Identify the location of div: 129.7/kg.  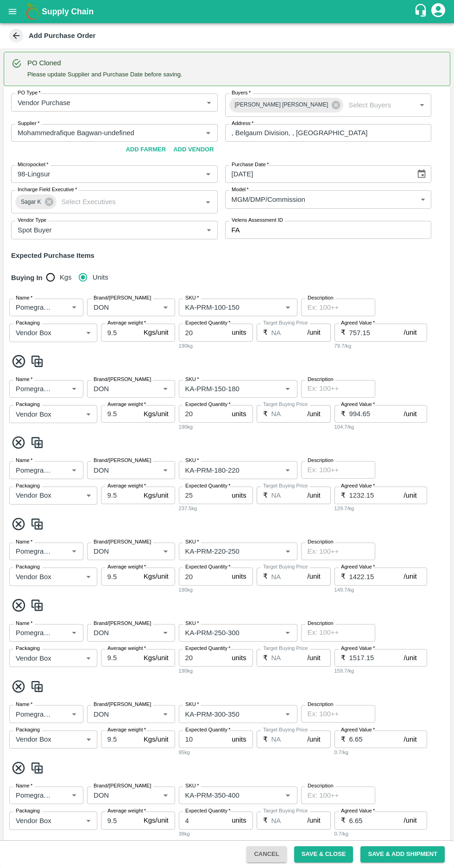
(381, 508).